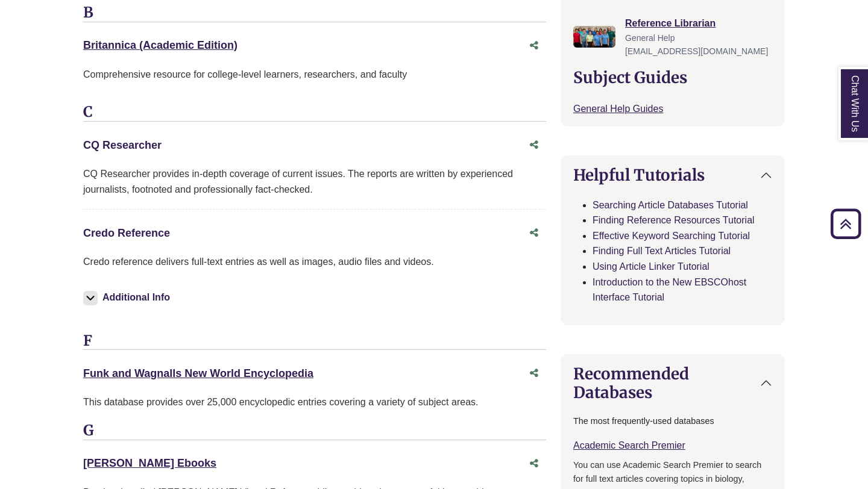 The height and width of the screenshot is (489, 868). Describe the element at coordinates (630, 445) in the screenshot. I see `a: Academic Search Premier` at that location.